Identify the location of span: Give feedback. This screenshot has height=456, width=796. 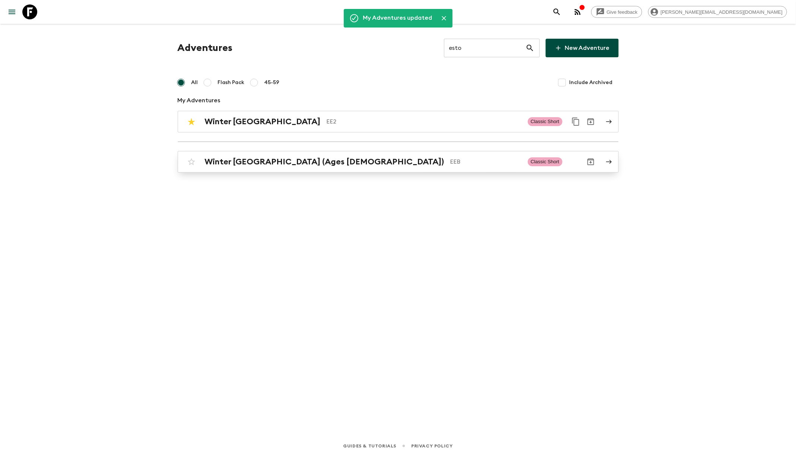
(622, 12).